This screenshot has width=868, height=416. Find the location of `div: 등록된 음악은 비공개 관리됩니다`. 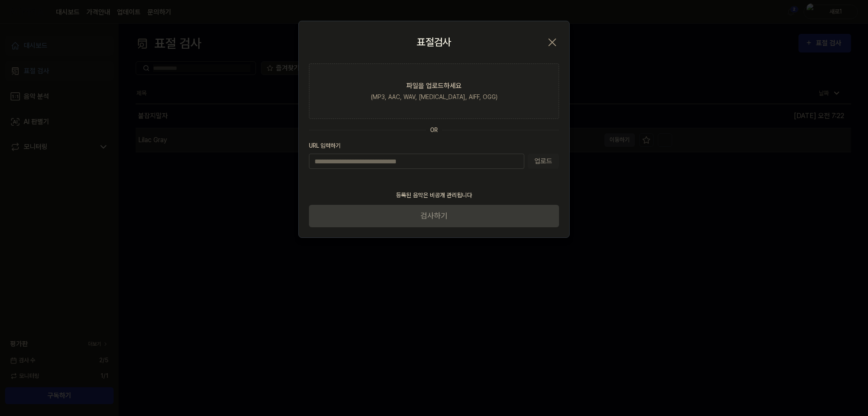

div: 등록된 음악은 비공개 관리됩니다 is located at coordinates (434, 195).